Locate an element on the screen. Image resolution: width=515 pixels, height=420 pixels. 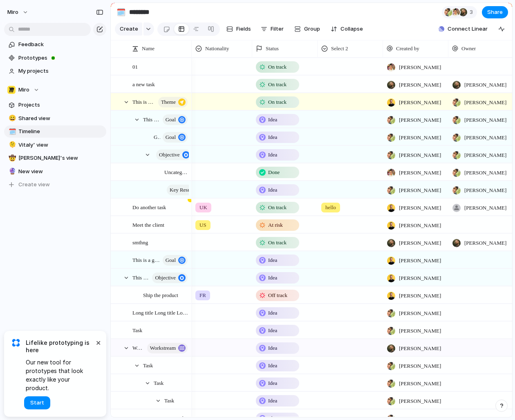
span: Ship the product is located at coordinates (161, 294).